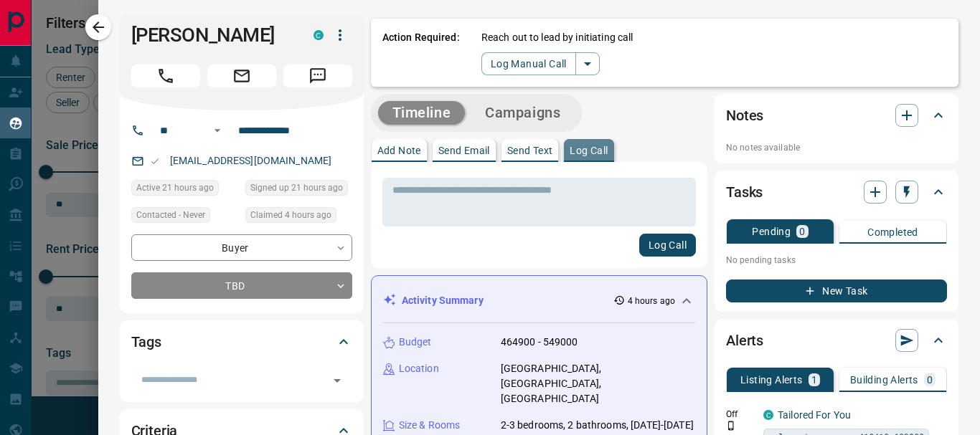 The width and height of the screenshot is (980, 435). I want to click on p: Size & Rooms, so click(429, 425).